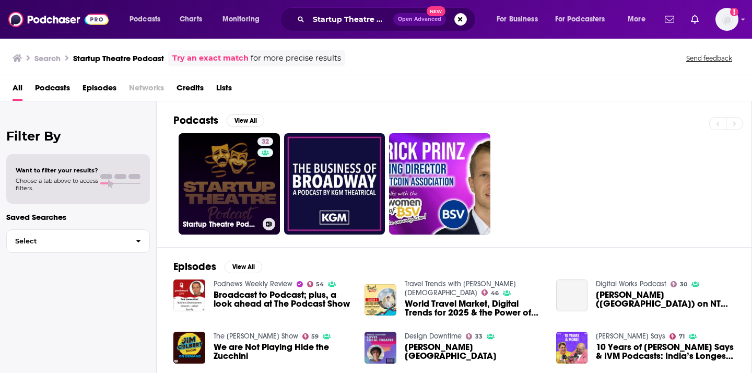 The width and height of the screenshot is (752, 373). Describe the element at coordinates (734, 12) in the screenshot. I see `svg: Add a profile image` at that location.